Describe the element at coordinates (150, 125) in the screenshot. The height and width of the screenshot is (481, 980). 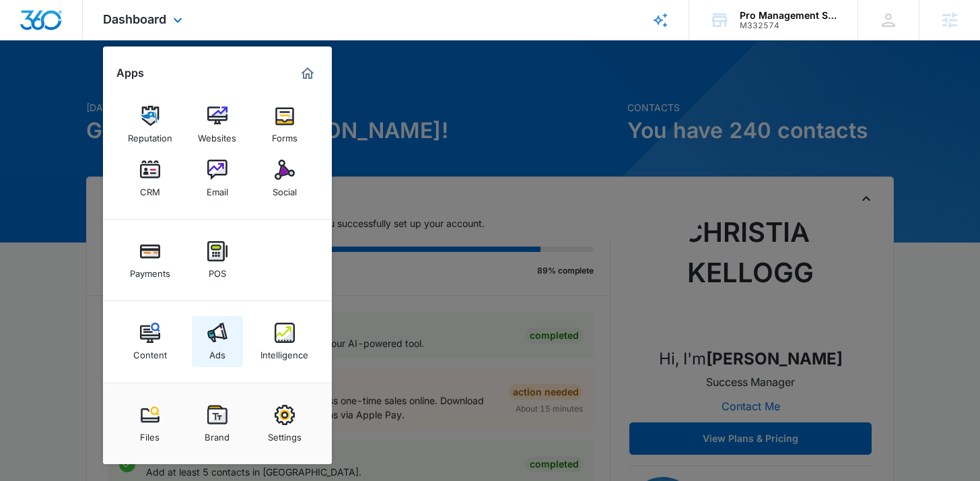
I see `a: Reputation` at that location.